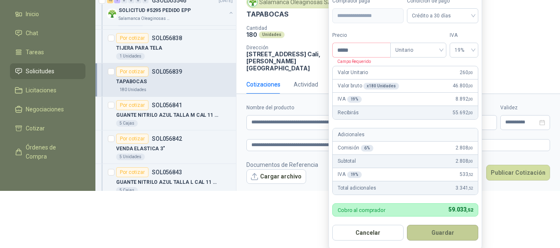 The image size is (560, 248). Describe the element at coordinates (299, 28) in the screenshot. I see `p: Cantidad` at that location.